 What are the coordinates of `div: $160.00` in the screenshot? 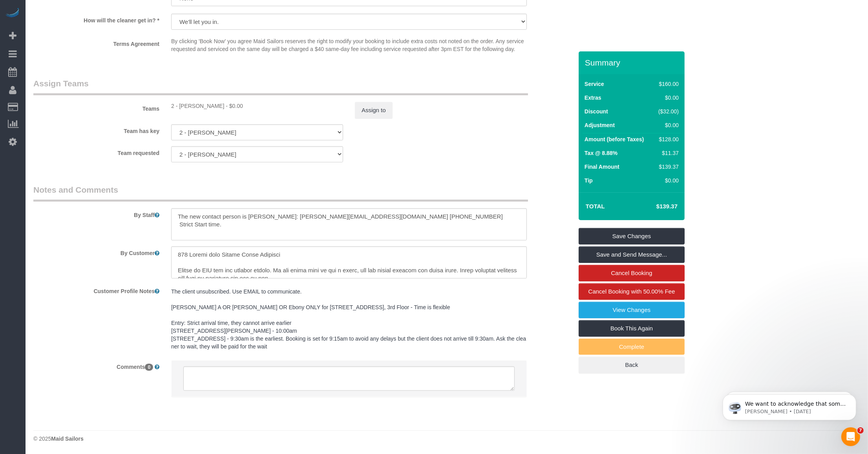 It's located at (667, 84).